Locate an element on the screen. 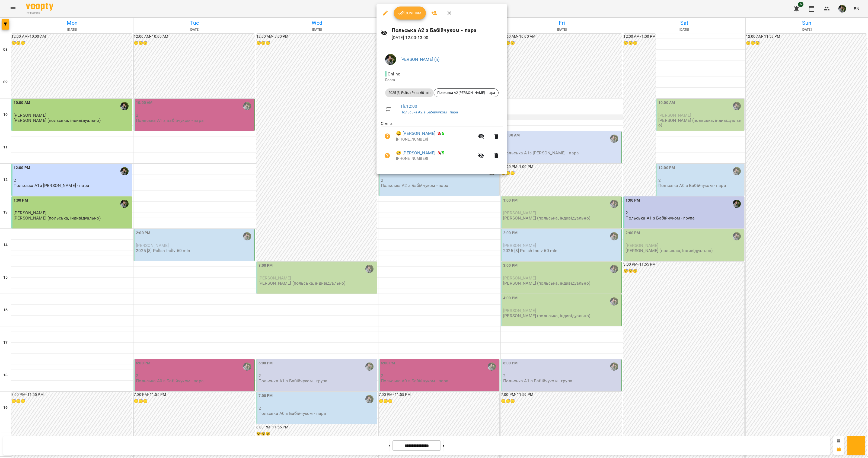  img: 70cfbdc3d9a863d38abe8aa8a76b24f3.JPG is located at coordinates (391, 60).